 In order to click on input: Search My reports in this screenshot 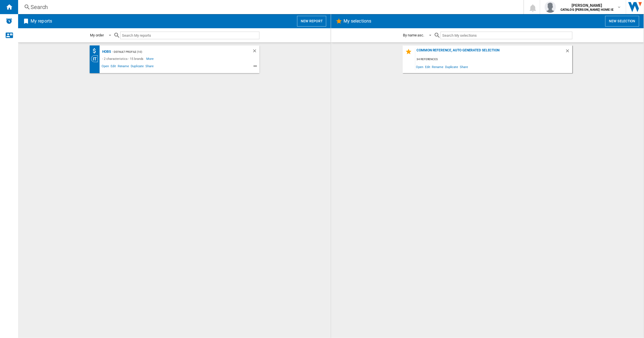, I will do `click(190, 35)`.